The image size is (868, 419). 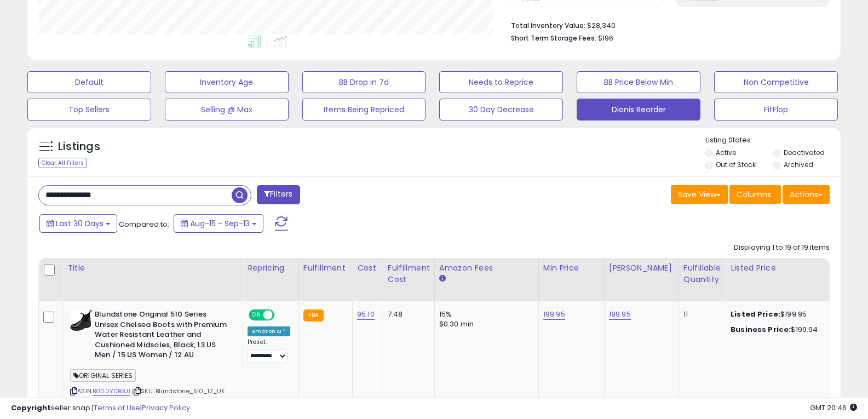 What do you see at coordinates (368, 267) in the screenshot?
I see `div: Cost` at bounding box center [368, 267].